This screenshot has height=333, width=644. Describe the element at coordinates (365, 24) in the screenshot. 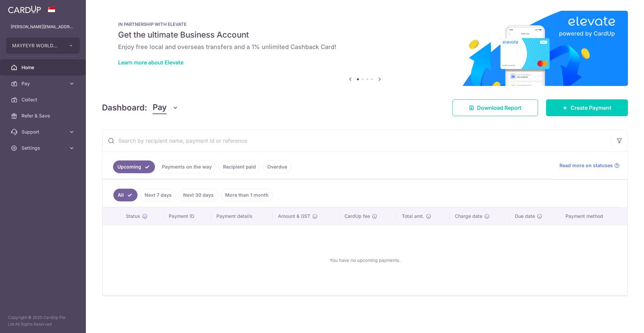

I see `p: IN PARTNERSHIP WITH ELEVATE` at that location.